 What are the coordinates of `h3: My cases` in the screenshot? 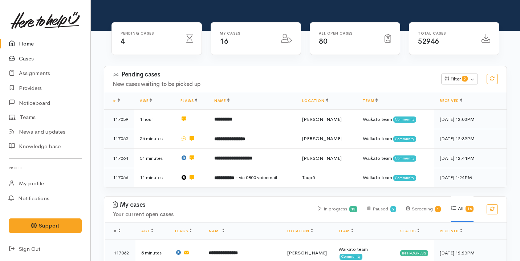 It's located at (211, 205).